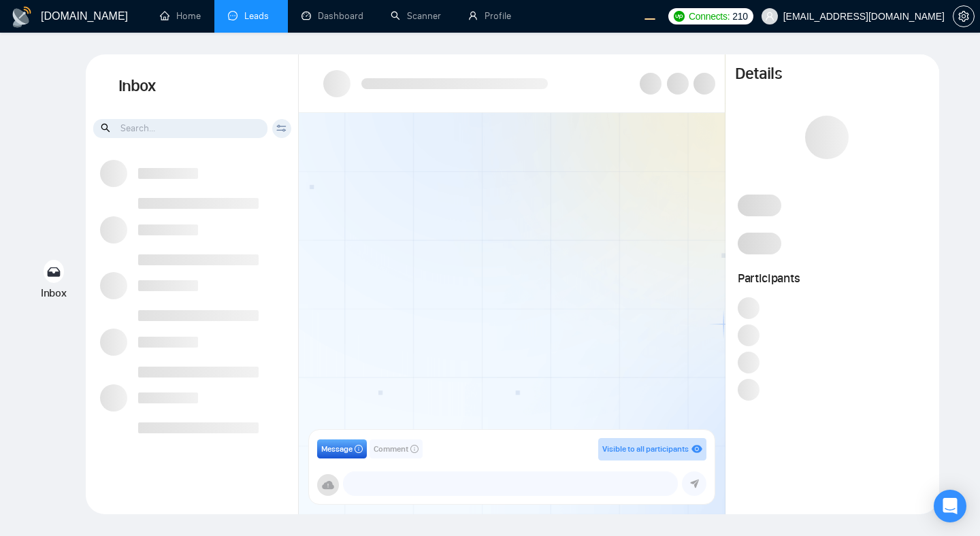 This screenshot has height=536, width=980. Describe the element at coordinates (396, 449) in the screenshot. I see `button: Commentinfo-circle` at that location.